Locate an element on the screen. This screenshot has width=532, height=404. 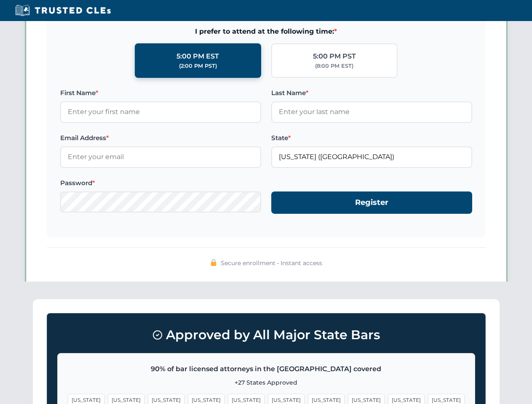
div: (2:00 PM PST) is located at coordinates (198, 66).